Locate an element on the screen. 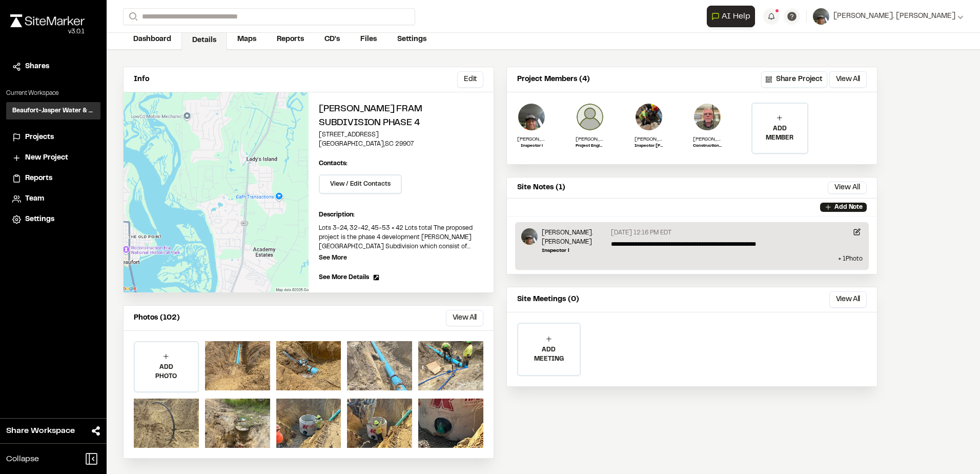  button: Share Project is located at coordinates (795, 79).